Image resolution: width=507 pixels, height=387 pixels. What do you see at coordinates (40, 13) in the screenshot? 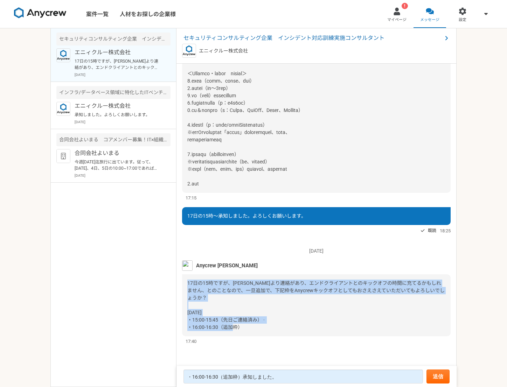
I see `img: 8DqYSo04kwAAAAASUVORK5CYII=` at bounding box center [40, 13].